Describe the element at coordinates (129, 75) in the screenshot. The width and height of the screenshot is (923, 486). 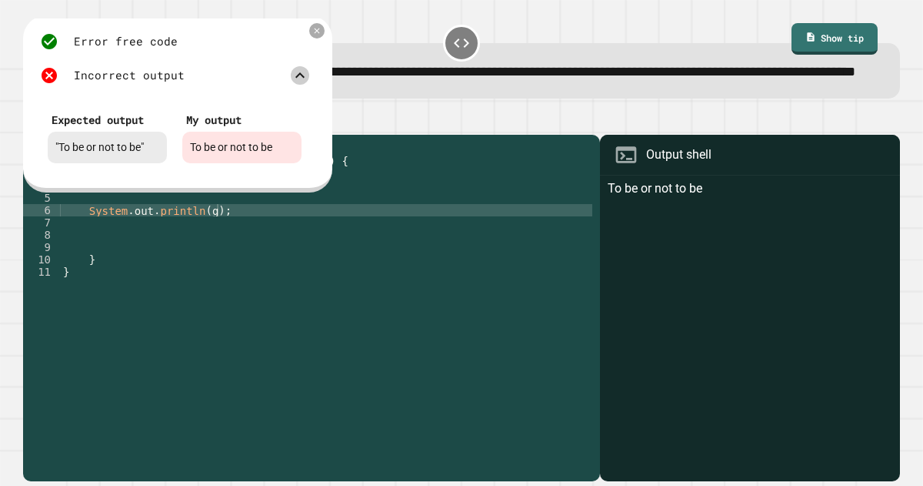
I see `div: Incorrect output` at that location.